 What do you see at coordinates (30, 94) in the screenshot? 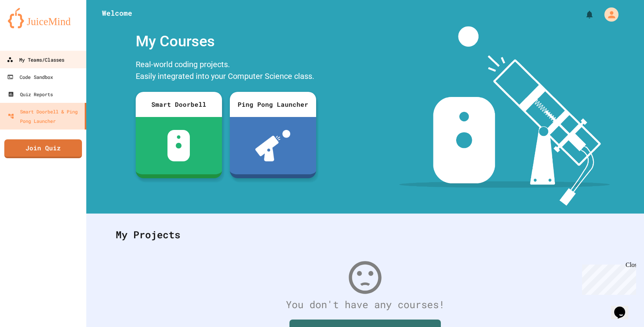
I see `div: Quiz Reports` at bounding box center [30, 94].